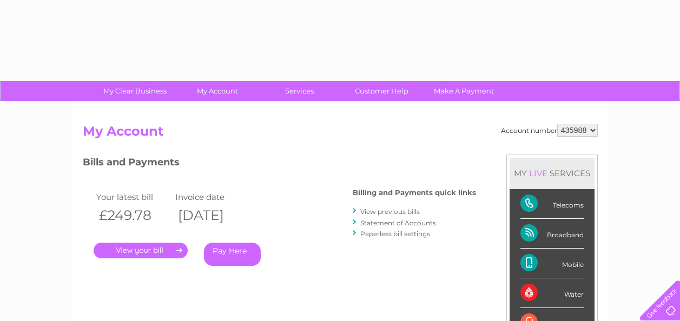  Describe the element at coordinates (538, 173) in the screenshot. I see `div: LIVE` at that location.